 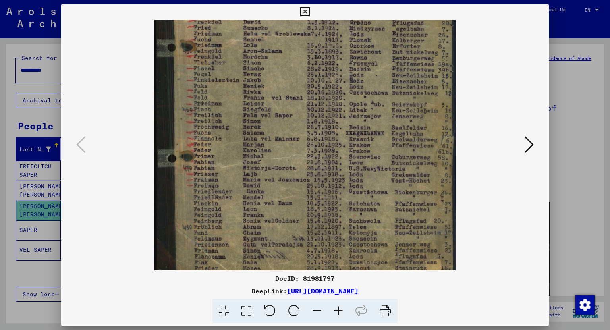 I want to click on div: DeepLink:, so click(x=305, y=291).